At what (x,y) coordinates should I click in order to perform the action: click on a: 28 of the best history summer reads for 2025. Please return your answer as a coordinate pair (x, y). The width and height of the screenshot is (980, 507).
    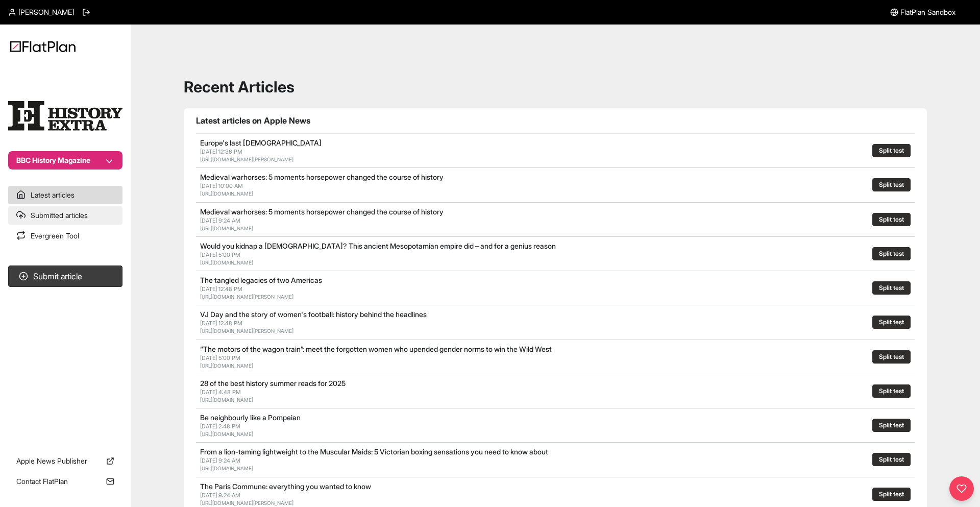
    Looking at the image, I should click on (272, 382).